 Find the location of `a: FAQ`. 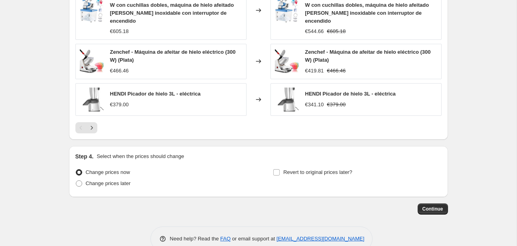

a: FAQ is located at coordinates (225, 239).